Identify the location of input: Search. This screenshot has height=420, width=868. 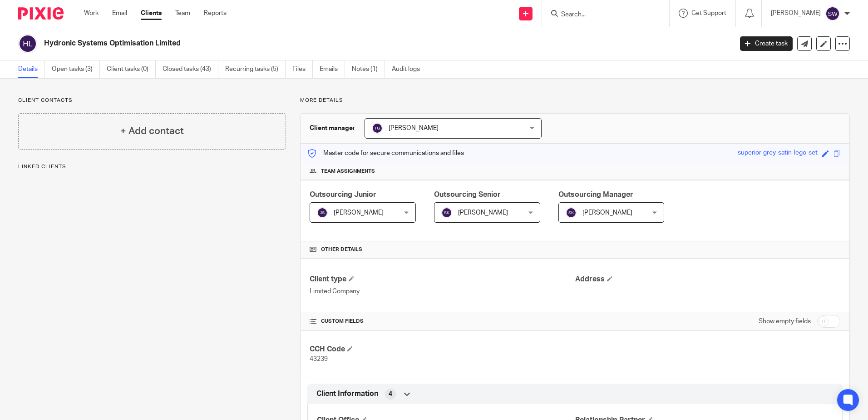
(602, 15).